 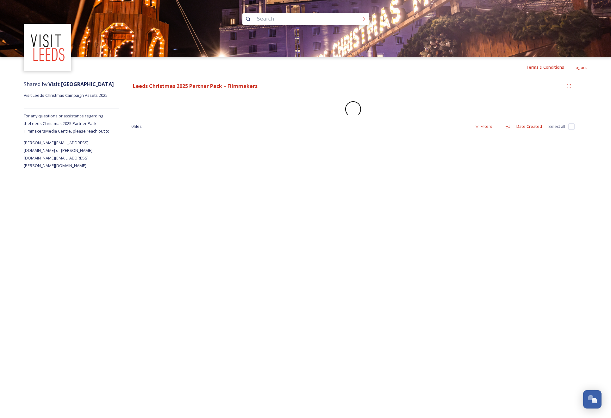 What do you see at coordinates (483, 126) in the screenshot?
I see `div: Filters` at bounding box center [483, 126].